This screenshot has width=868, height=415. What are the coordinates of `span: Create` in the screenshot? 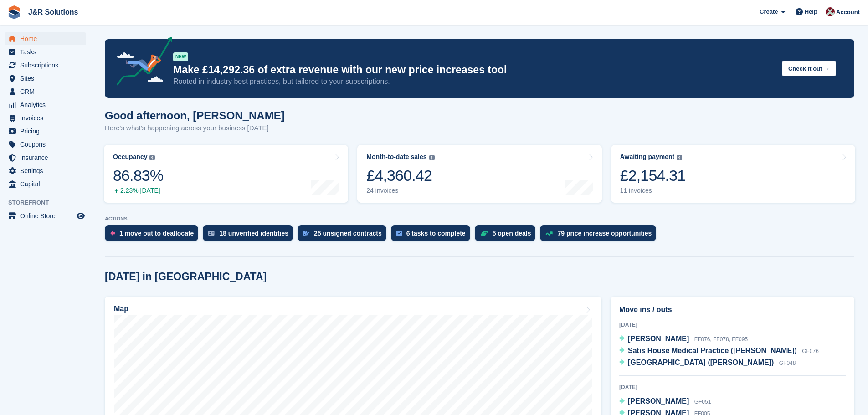 It's located at (769, 12).